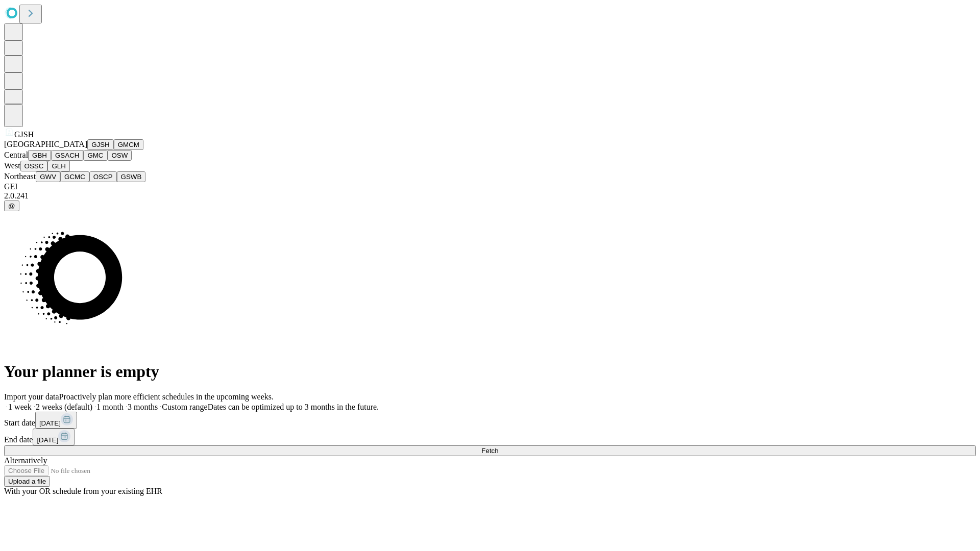 This screenshot has height=551, width=980. What do you see at coordinates (39, 155) in the screenshot?
I see `button: GBH` at bounding box center [39, 155].